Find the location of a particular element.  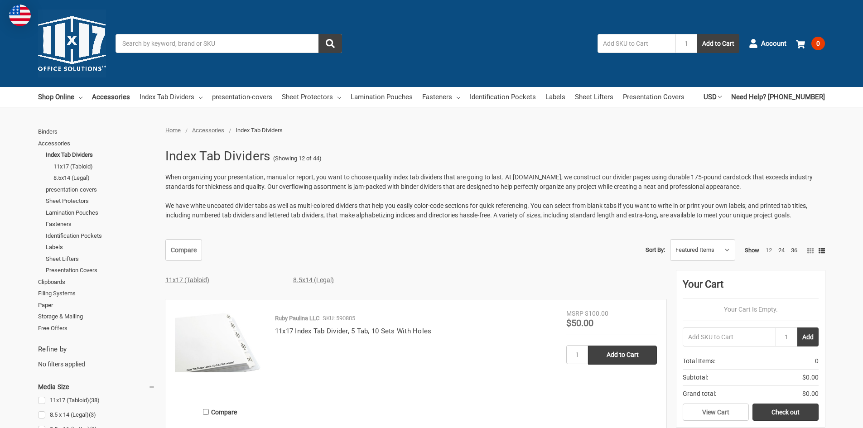

span: Index Tab Dividers is located at coordinates (259, 130).